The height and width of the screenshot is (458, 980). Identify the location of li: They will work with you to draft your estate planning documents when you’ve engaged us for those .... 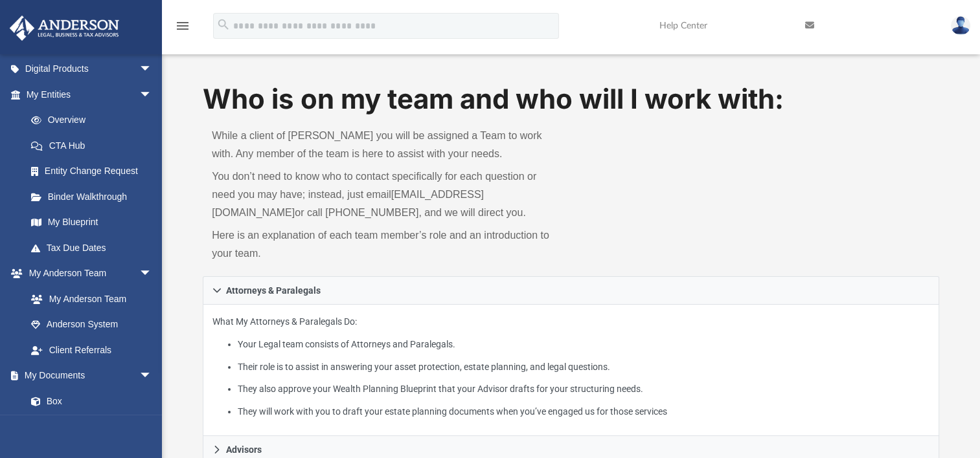
(584, 411).